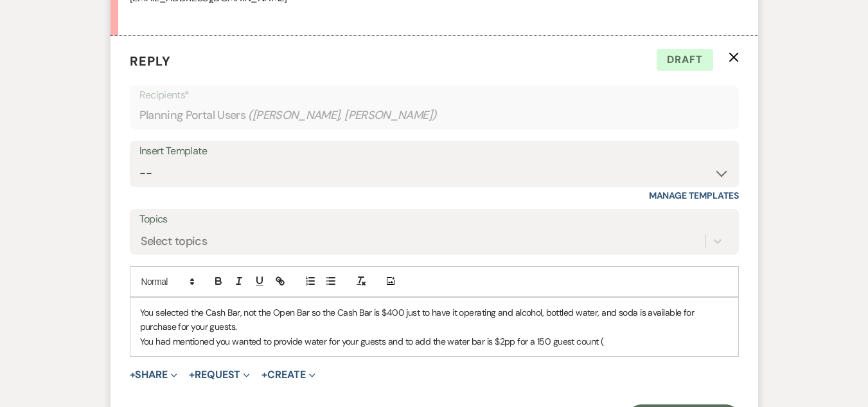 This screenshot has width=868, height=407. I want to click on button: Share, so click(153, 374).